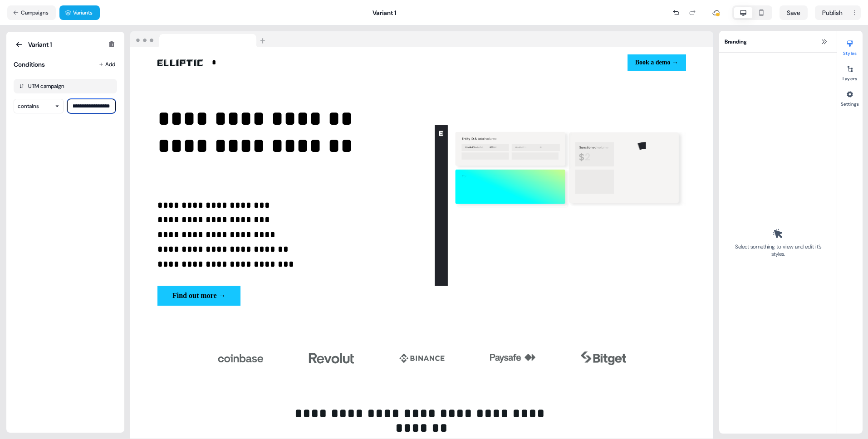 This screenshot has height=439, width=868. What do you see at coordinates (283, 296) in the screenshot?
I see `div: Find out more →` at bounding box center [283, 296].